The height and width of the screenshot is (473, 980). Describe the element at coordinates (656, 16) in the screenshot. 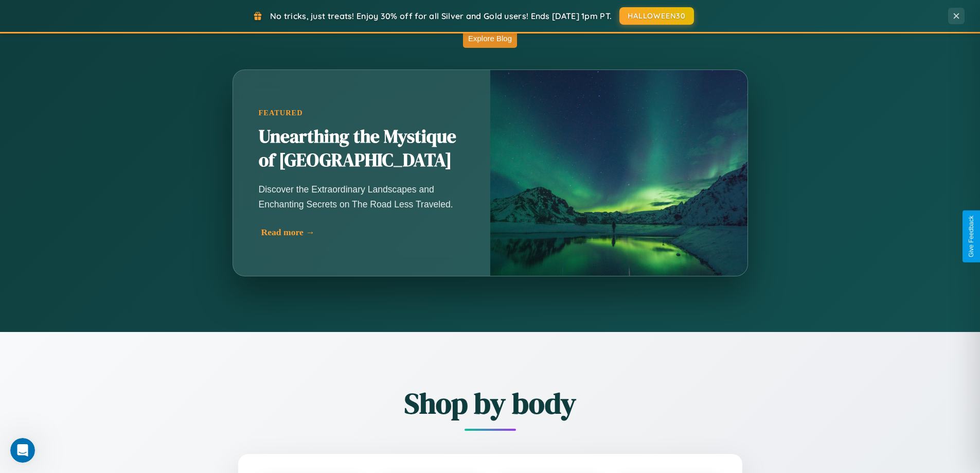

I see `button: HALLOWEEN30` at that location.